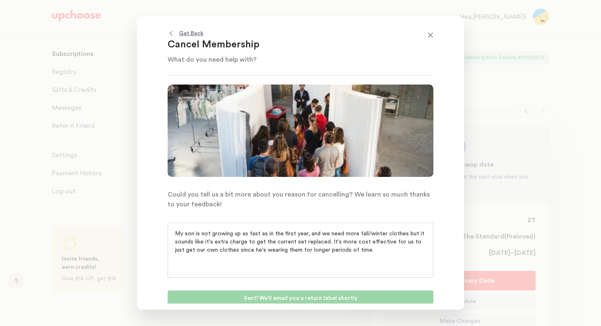 This screenshot has height=326, width=601. I want to click on p: Cancel Membership, so click(290, 45).